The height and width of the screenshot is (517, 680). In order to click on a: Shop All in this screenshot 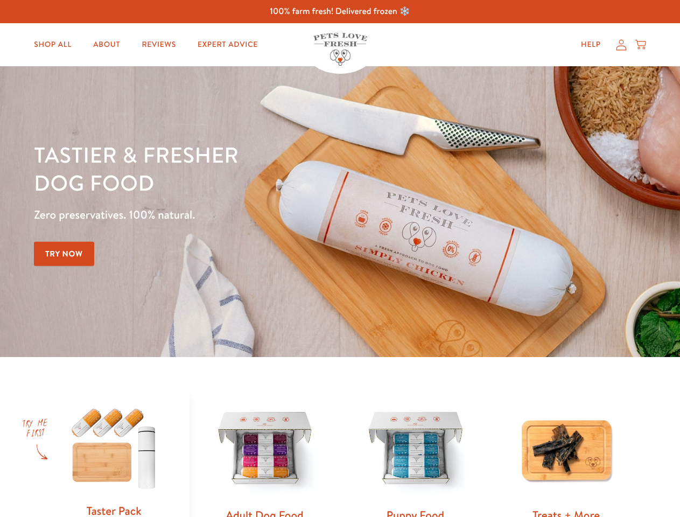, I will do `click(53, 45)`.